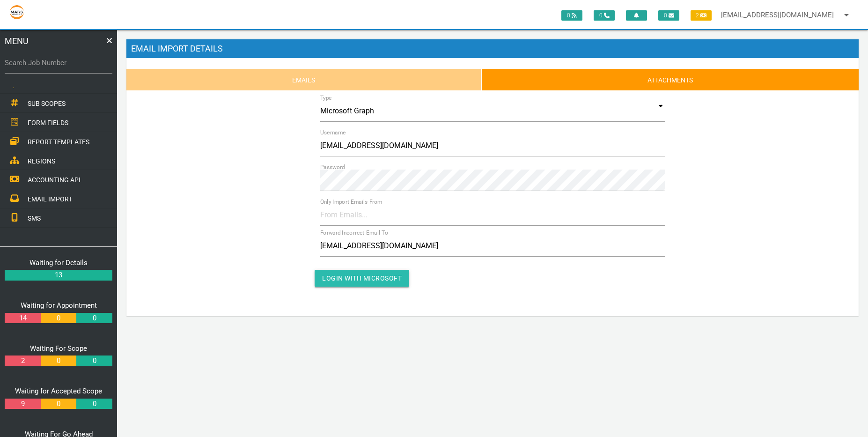  Describe the element at coordinates (22, 404) in the screenshot. I see `a: 9` at that location.